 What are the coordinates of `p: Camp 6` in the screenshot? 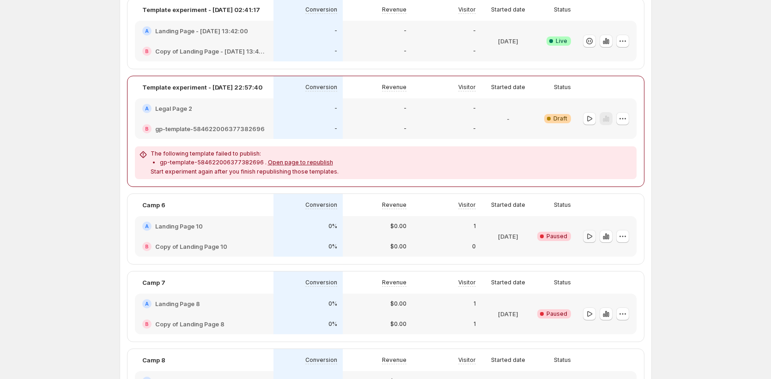 It's located at (154, 205).